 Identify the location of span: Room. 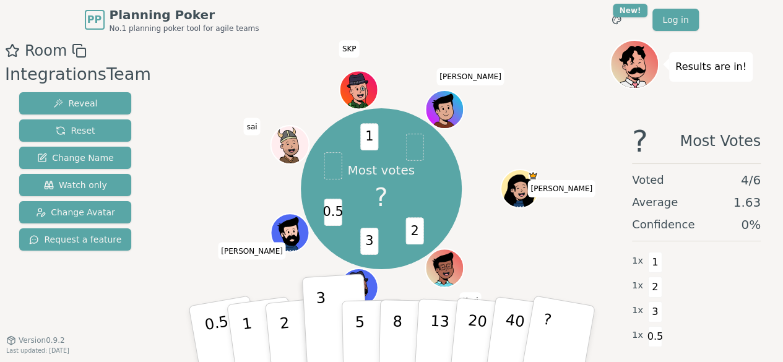
(46, 51).